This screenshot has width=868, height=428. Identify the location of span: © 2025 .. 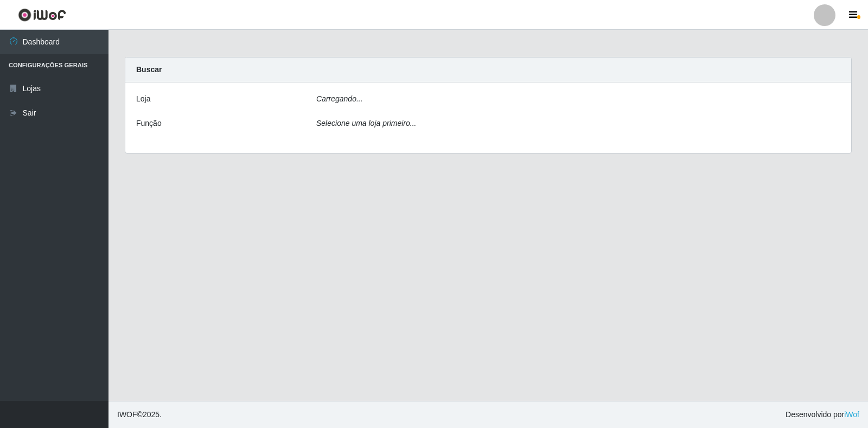
(139, 414).